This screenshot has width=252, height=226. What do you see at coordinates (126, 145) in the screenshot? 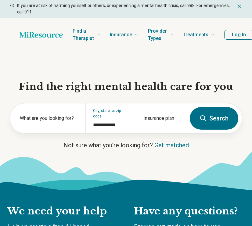
I see `p: Not sure what you’re looking for?` at bounding box center [126, 145].